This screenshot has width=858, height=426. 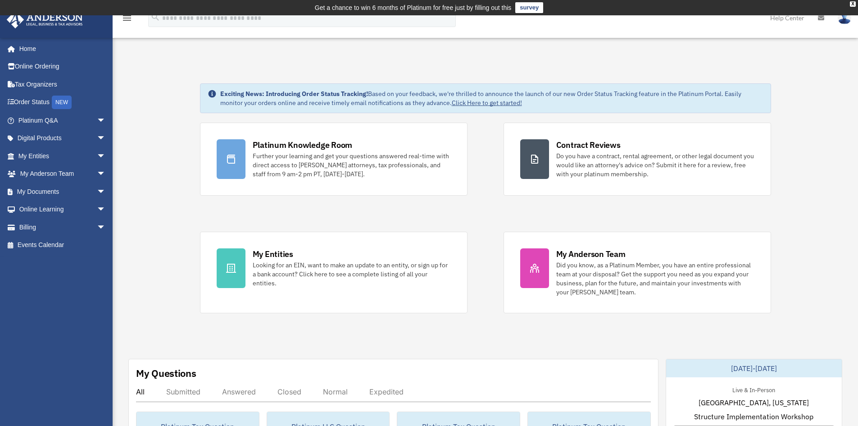 What do you see at coordinates (413, 8) in the screenshot?
I see `div: Get a chance to win 6 months of Platinum for free just by filling out this` at bounding box center [413, 8].